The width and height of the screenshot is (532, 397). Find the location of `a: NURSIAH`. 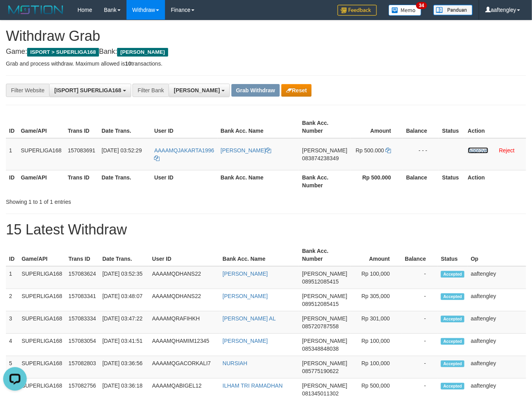

a: NURSIAH is located at coordinates (234, 363).